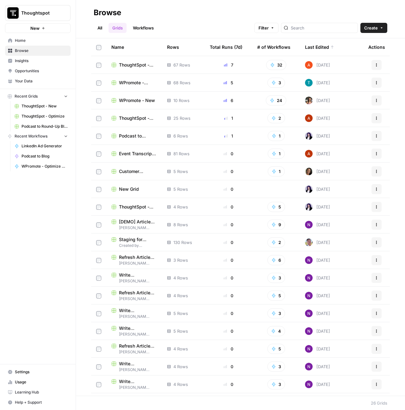  Describe the element at coordinates (182, 65) in the screenshot. I see `span: 67 Rows` at that location.